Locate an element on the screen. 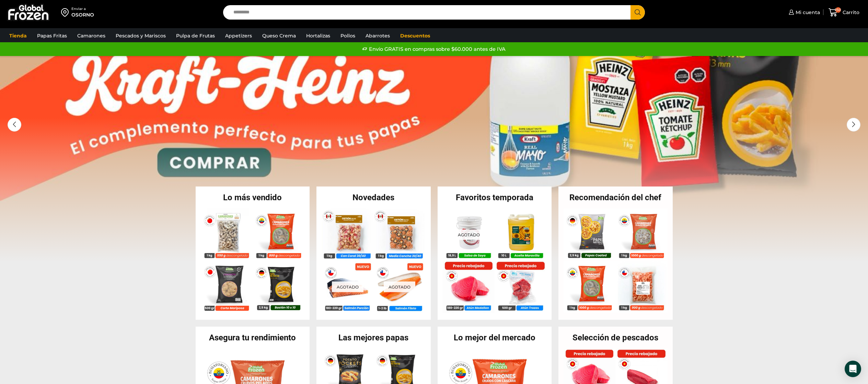 This screenshot has height=384, width=868. div: Open Intercom Messenger is located at coordinates (853, 369).